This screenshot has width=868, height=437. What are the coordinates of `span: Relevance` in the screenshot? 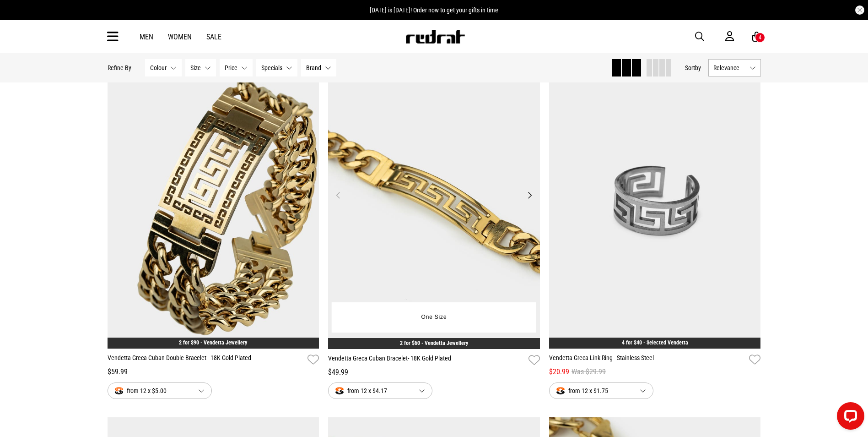 It's located at (729, 67).